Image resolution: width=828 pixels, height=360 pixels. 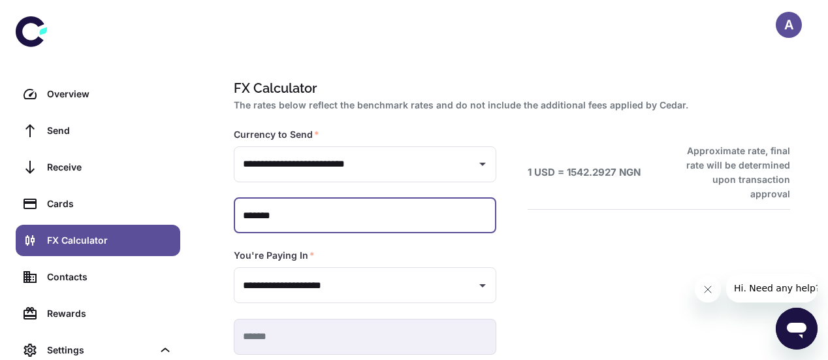 What do you see at coordinates (110, 131) in the screenshot?
I see `div: Send` at bounding box center [110, 131].